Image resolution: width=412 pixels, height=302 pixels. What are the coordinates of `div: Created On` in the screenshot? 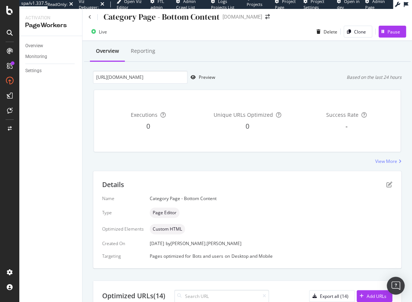 It's located at (123, 243).